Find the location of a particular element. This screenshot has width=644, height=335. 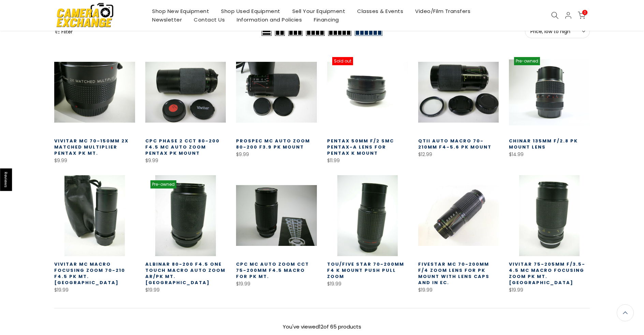

span: 12 is located at coordinates (321, 326).